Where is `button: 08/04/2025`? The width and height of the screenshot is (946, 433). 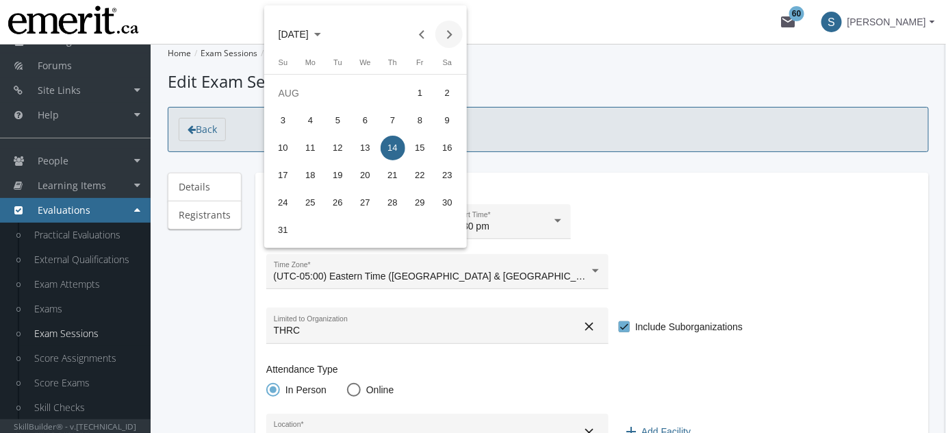 button: 08/04/2025 is located at coordinates (311, 120).